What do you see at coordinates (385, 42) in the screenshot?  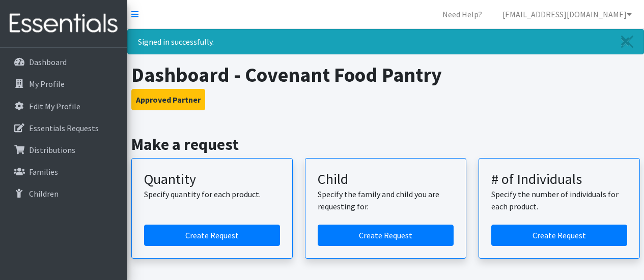 I see `div: Signed in successfully.` at bounding box center [385, 42].